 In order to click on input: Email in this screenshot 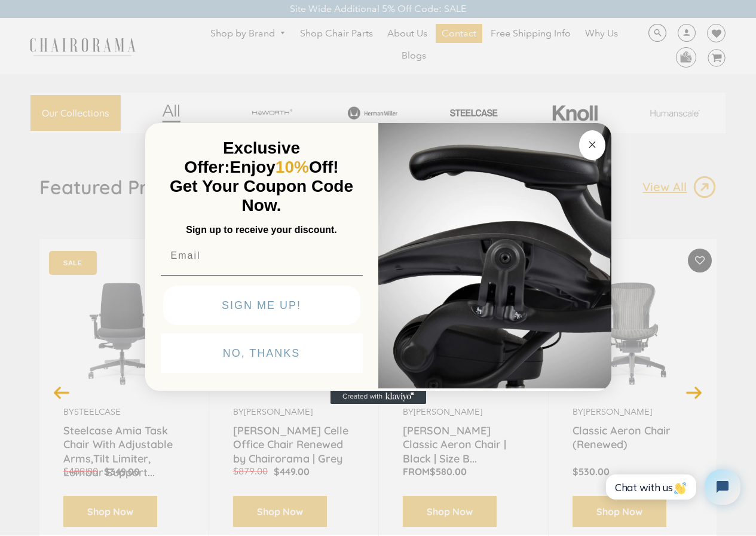, I will do `click(261, 255)`.